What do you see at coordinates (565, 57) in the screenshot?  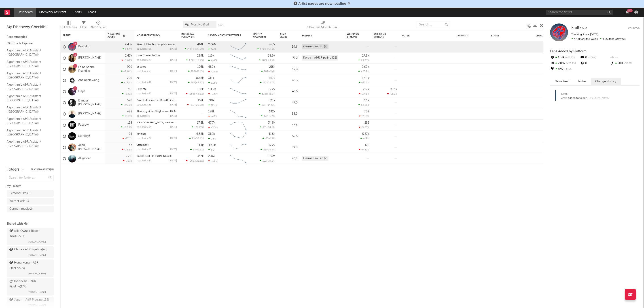 I see `div: 1.32k` at bounding box center [565, 57].